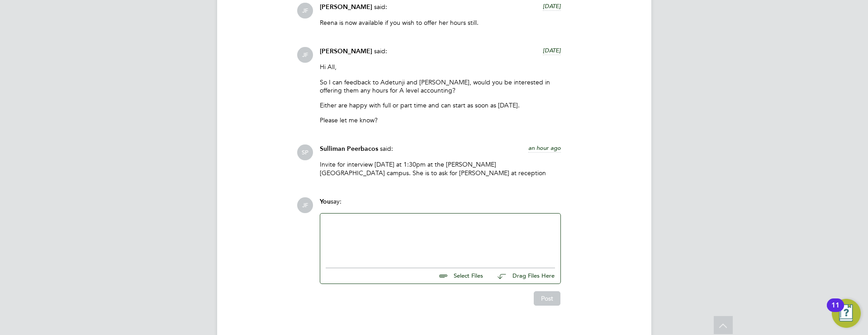 The width and height of the screenshot is (868, 335). Describe the element at coordinates (545, 148) in the screenshot. I see `span: an hour ago` at that location.